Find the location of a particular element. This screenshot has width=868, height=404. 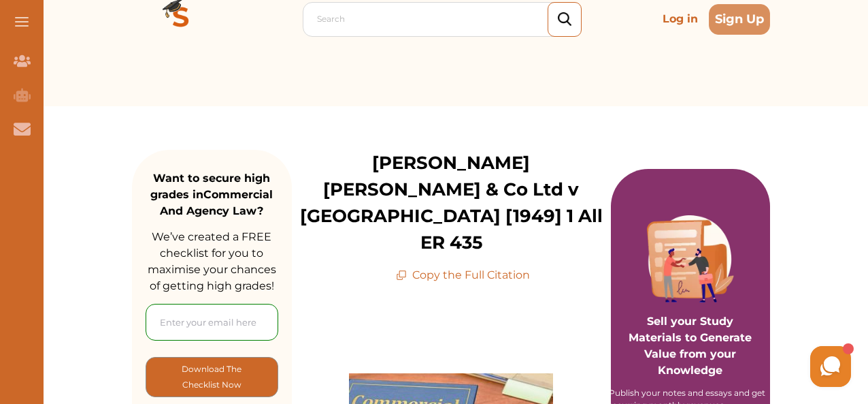

p: Download The Checklist Now is located at coordinates (212, 376).